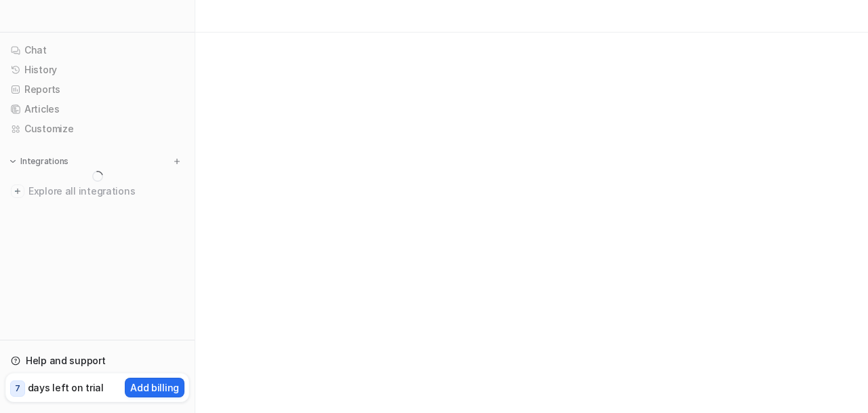  Describe the element at coordinates (44, 162) in the screenshot. I see `p: Integrations` at that location.